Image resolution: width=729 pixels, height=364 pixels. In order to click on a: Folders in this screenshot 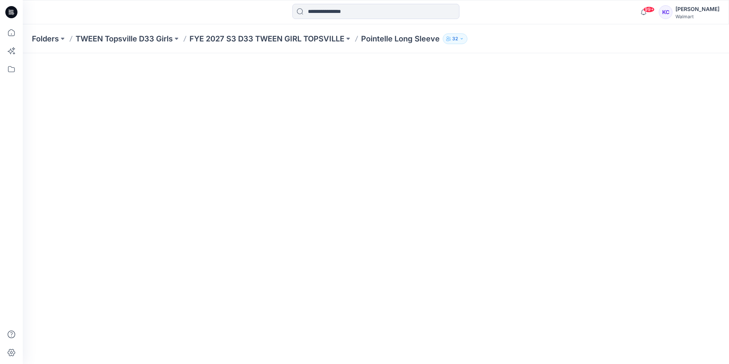, I will do `click(45, 39)`.